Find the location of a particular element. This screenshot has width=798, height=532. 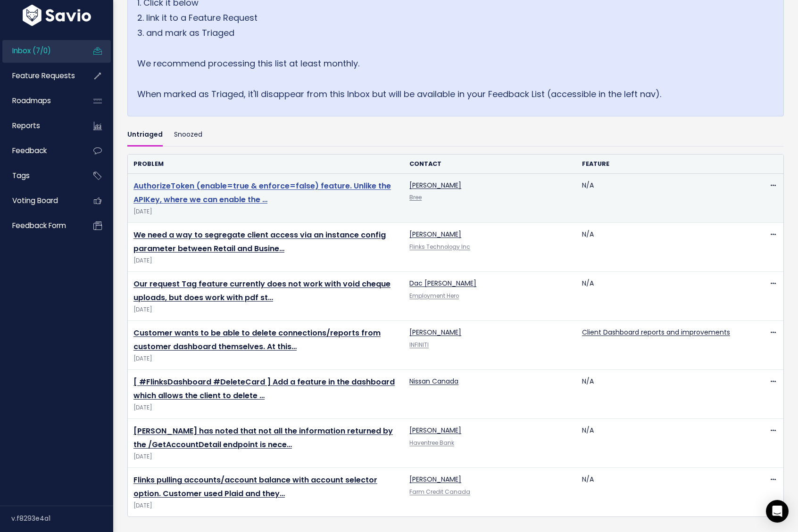

div: v.f8293e4a1 is located at coordinates (62, 518).